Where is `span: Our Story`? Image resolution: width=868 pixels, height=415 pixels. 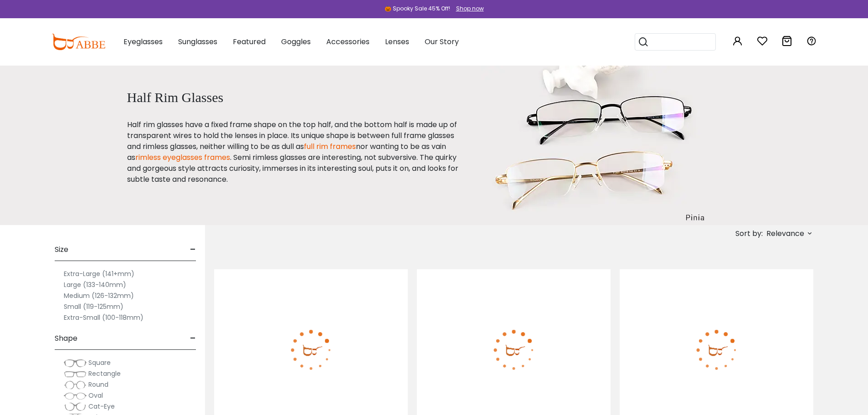 span: Our Story is located at coordinates (441, 41).